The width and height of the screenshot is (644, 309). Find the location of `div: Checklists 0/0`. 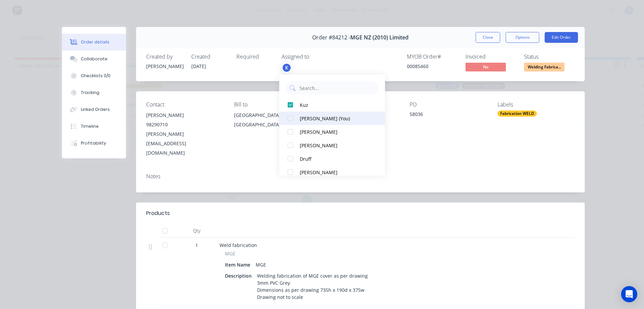

div: Checklists 0/0 is located at coordinates (96, 76).